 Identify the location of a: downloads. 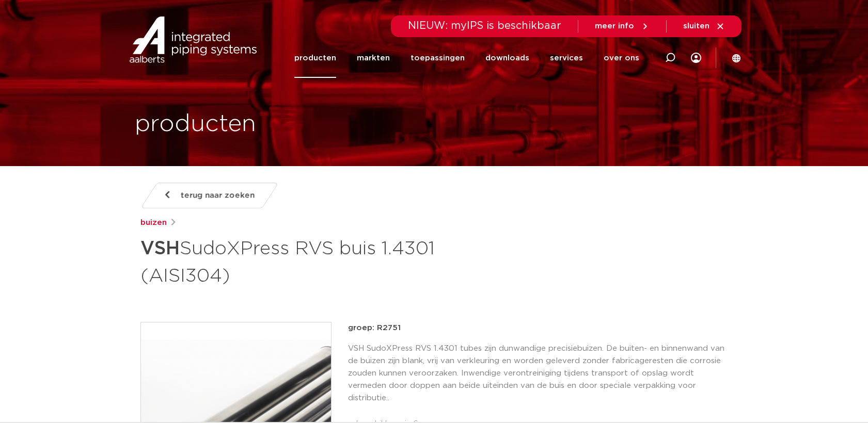
(507, 58).